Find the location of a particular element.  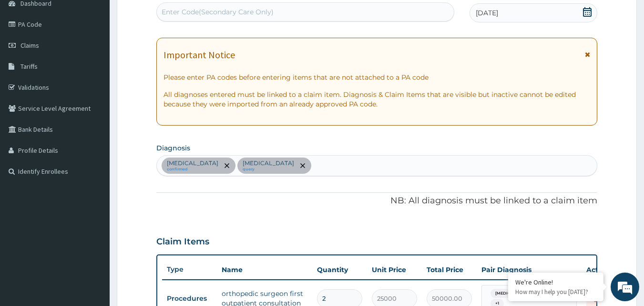

th: Quantity is located at coordinates (340, 270).